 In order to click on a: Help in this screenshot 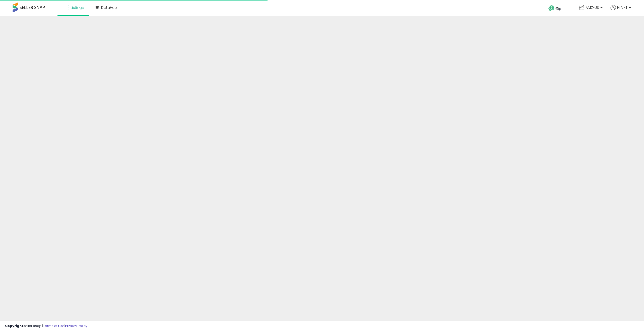, I will do `click(558, 9)`.